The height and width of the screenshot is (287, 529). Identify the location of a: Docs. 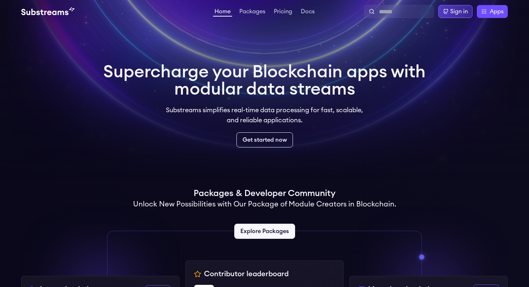
(307, 12).